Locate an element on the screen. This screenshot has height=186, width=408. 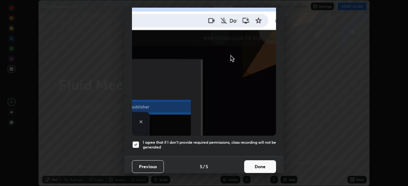
button: Done is located at coordinates (260, 167).